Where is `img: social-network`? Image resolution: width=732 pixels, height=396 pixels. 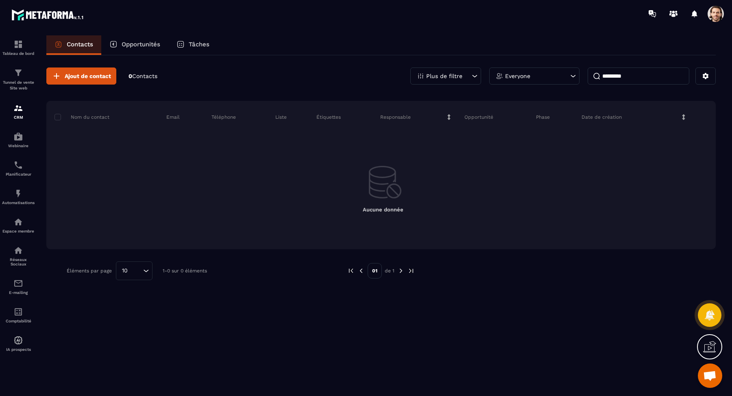
img: social-network is located at coordinates (18, 251).